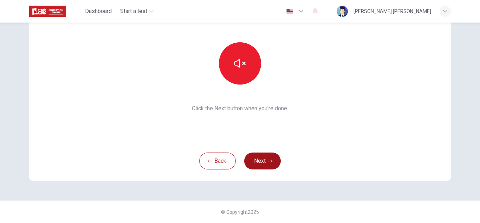 The width and height of the screenshot is (480, 223). Describe the element at coordinates (98, 11) in the screenshot. I see `button: Dashboard` at that location.